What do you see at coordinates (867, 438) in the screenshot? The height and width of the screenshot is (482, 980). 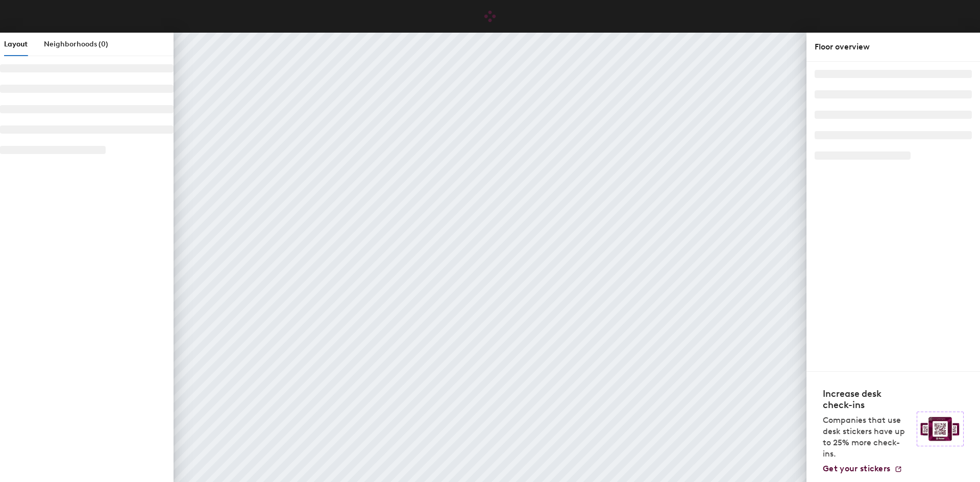 I see `p: Companies that use desk stickers have up to 25% more check-ins.` at bounding box center [867, 438].